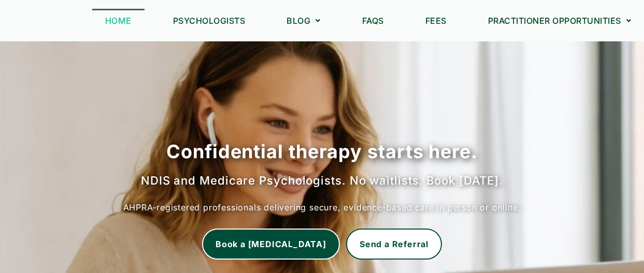 The width and height of the screenshot is (644, 273). Describe the element at coordinates (304, 21) in the screenshot. I see `div: Blog` at that location.